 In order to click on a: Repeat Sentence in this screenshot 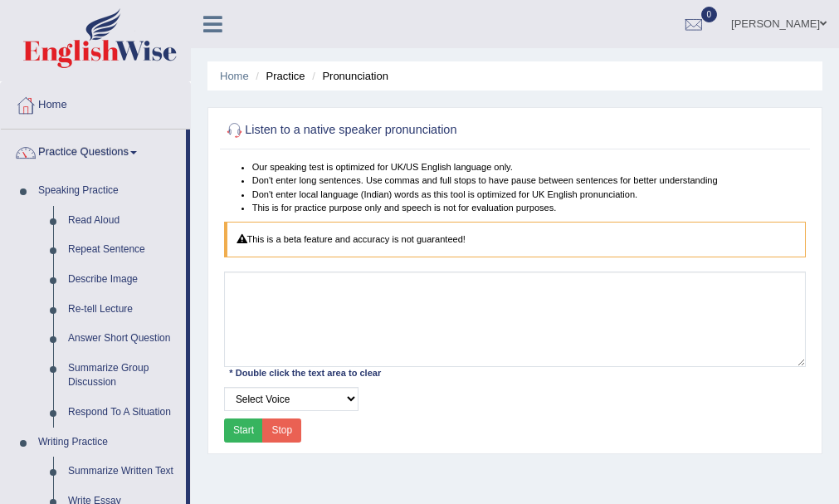, I will do `click(123, 250)`.